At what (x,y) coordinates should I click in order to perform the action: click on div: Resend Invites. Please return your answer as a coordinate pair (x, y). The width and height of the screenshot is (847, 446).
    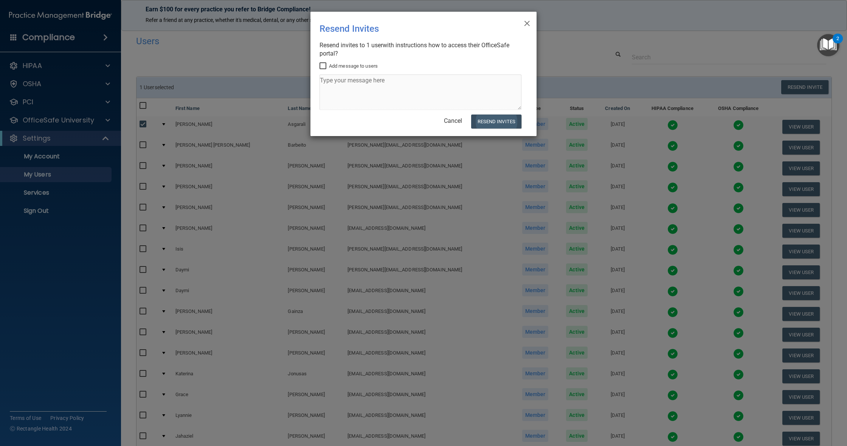
    Looking at the image, I should click on (408, 29).